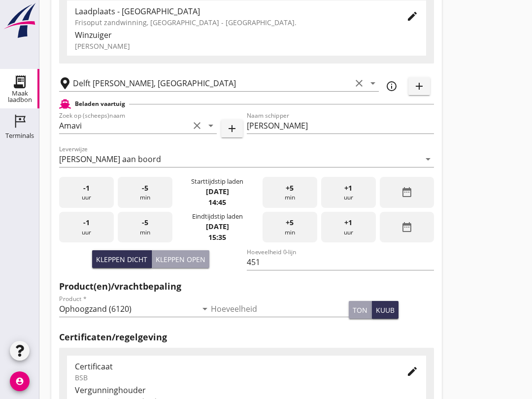 The image size is (532, 399). What do you see at coordinates (180, 259) in the screenshot?
I see `button: Kleppen open` at bounding box center [180, 259].